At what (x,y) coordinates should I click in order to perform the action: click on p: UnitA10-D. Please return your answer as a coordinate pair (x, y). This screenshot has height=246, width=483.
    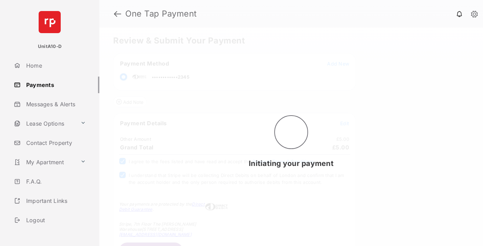
    Looking at the image, I should click on (50, 47).